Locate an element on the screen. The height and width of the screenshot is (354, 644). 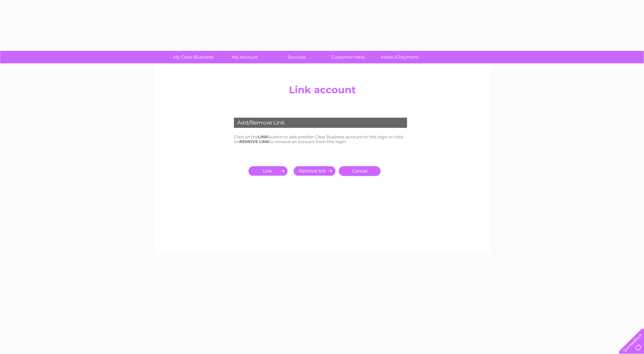
td: Click on the button to add another Clear Business account to this login or click on to remove an ... is located at coordinates (322, 140).